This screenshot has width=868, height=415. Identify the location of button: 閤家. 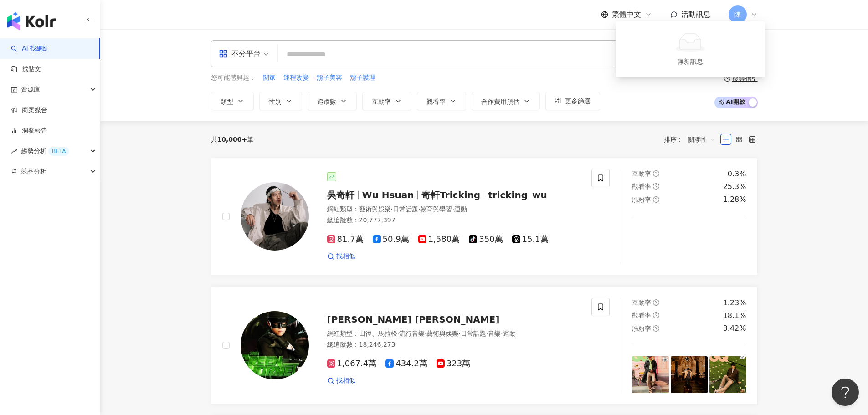
(270, 78).